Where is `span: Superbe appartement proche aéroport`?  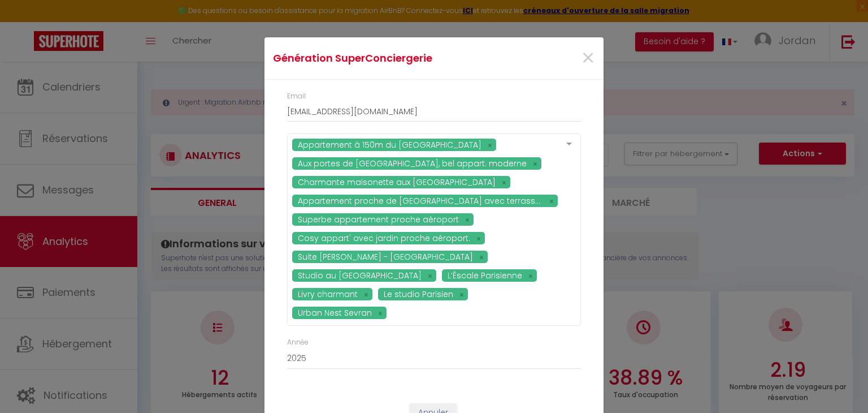 span: Superbe appartement proche aéroport is located at coordinates (378, 220).